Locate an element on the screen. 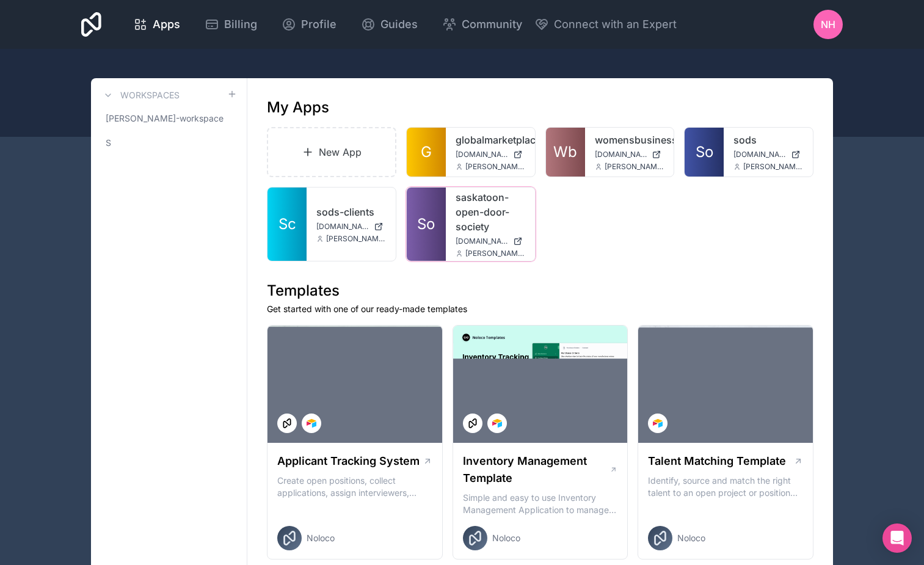  span: S is located at coordinates (108, 143).